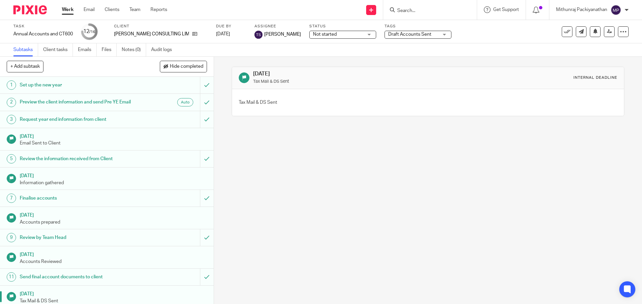 The image size is (642, 304). Describe the element at coordinates (161, 26) in the screenshot. I see `label: Client` at that location.